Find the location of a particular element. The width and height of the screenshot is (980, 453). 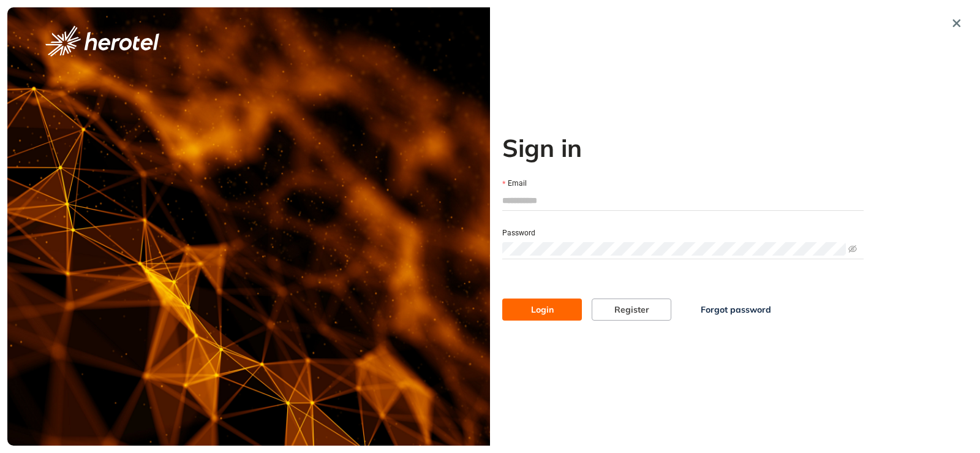

h2: Sign in is located at coordinates (683, 148).